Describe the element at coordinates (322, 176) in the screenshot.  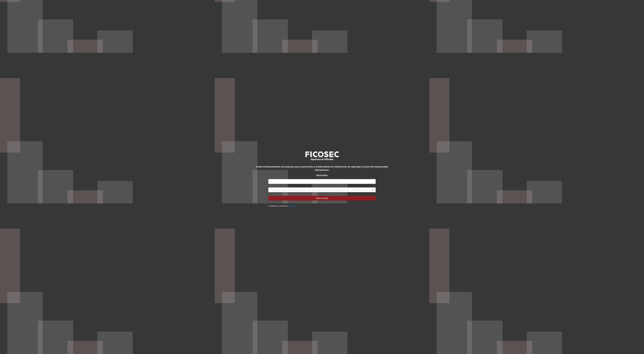
I see `strong: Bienvenido` at that location.